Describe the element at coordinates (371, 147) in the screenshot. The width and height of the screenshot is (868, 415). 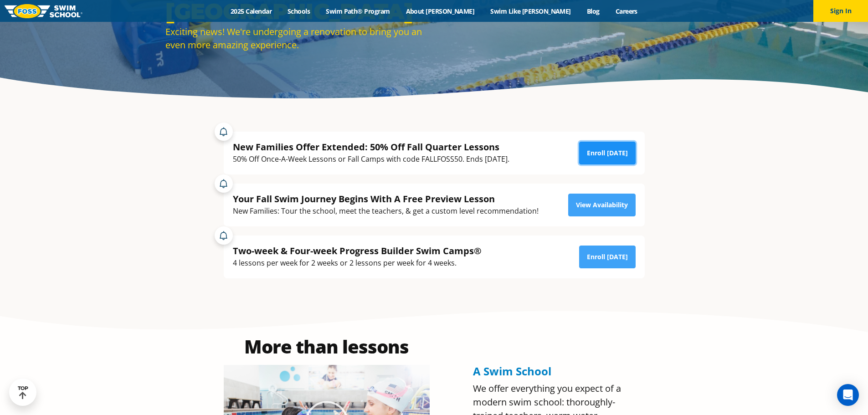
I see `div: New Families Offer Extended: 50% Off Fall Quarter Lessons` at that location.